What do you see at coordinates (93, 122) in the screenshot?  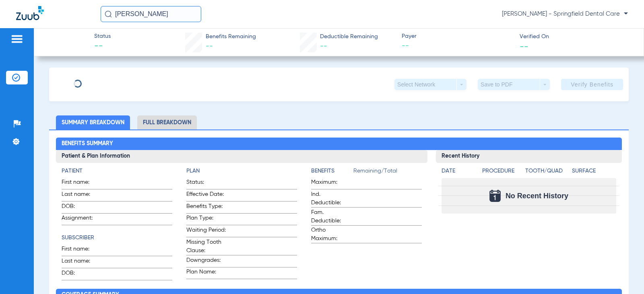 I see `li: Summary Breakdown` at bounding box center [93, 122].